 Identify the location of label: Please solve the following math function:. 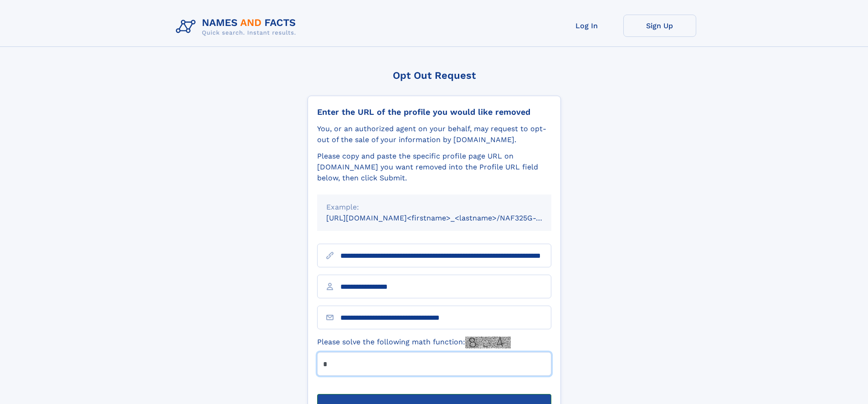
(414, 342).